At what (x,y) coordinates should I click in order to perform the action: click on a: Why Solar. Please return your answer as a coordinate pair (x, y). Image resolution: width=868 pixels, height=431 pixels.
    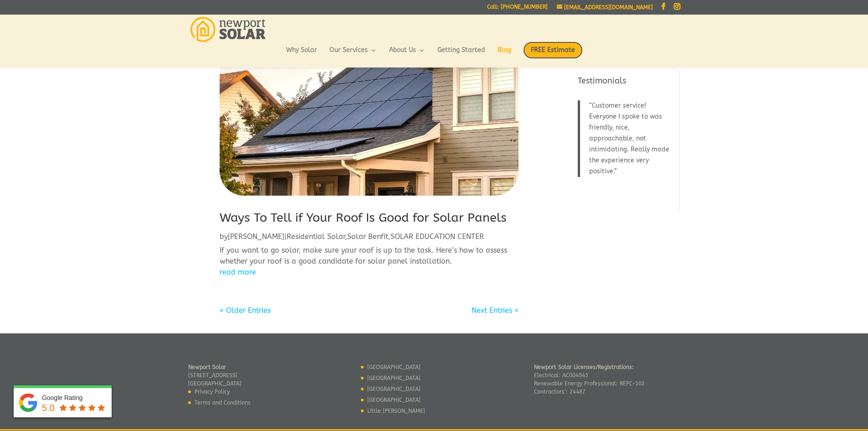
    Looking at the image, I should click on (302, 55).